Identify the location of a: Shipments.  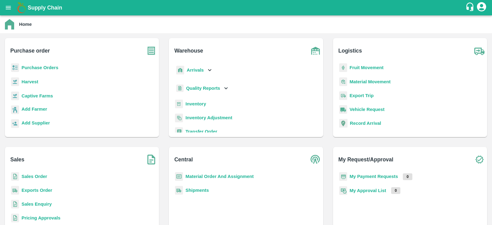
(197, 191).